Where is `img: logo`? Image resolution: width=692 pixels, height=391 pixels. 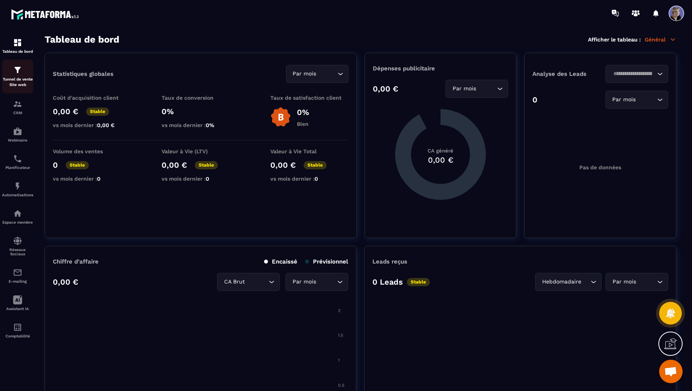 img: logo is located at coordinates (46, 14).